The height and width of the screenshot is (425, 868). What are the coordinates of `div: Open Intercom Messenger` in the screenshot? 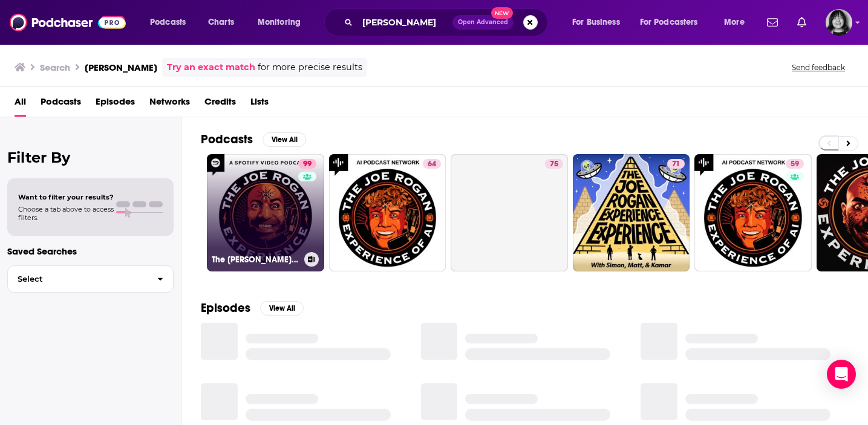 It's located at (842, 375).